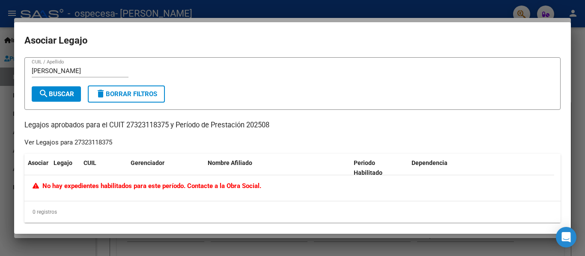 This screenshot has width=585, height=256. I want to click on mat-icon: delete, so click(101, 94).